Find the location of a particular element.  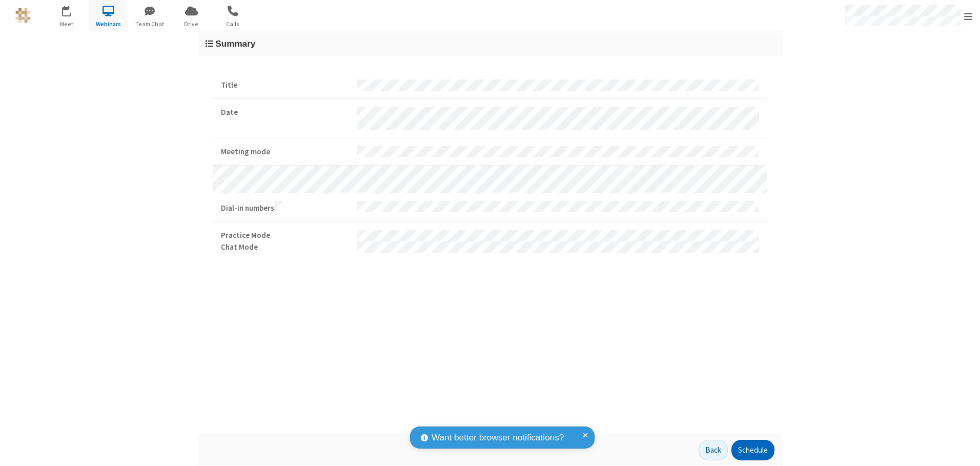

strong: Practice Mode is located at coordinates (285, 235).